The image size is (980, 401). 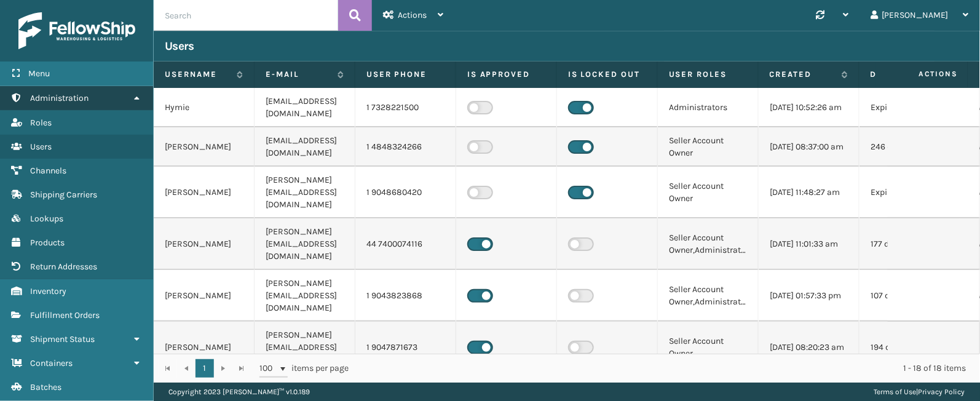 I want to click on span: items per page, so click(x=304, y=368).